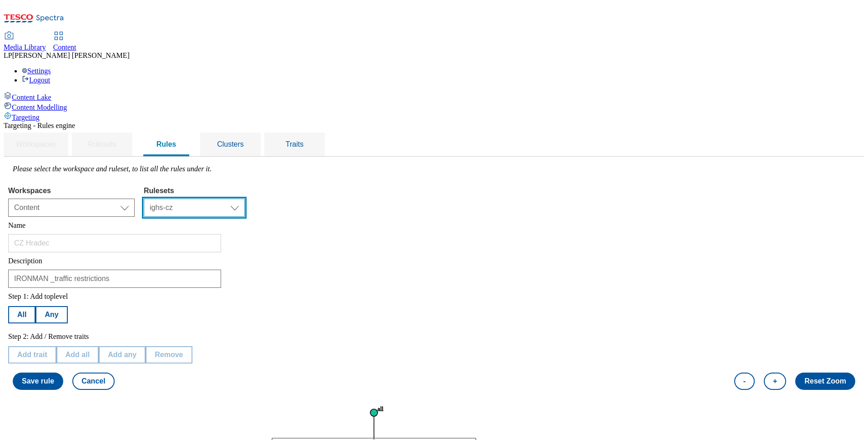 This screenshot has width=868, height=440. What do you see at coordinates (114, 279) in the screenshot?
I see `input: Enter description` at bounding box center [114, 279].